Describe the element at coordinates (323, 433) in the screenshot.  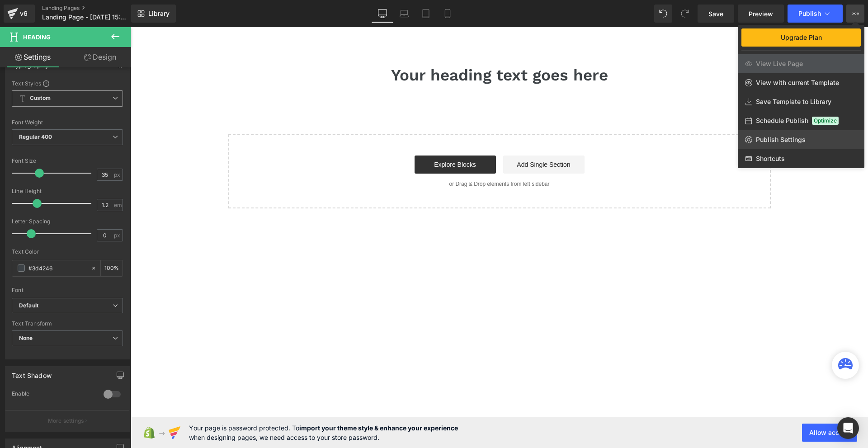
I see `span: Your page is password protected. To when designing pages, we need access to your store password.` at that location.